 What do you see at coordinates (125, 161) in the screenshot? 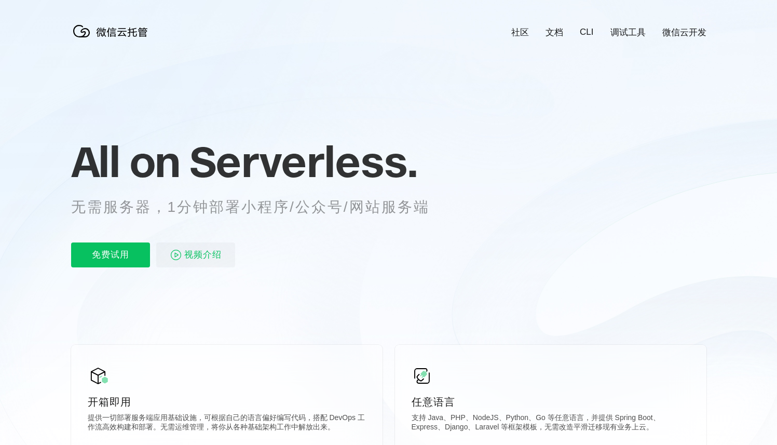
I see `span: All on` at bounding box center [125, 161].